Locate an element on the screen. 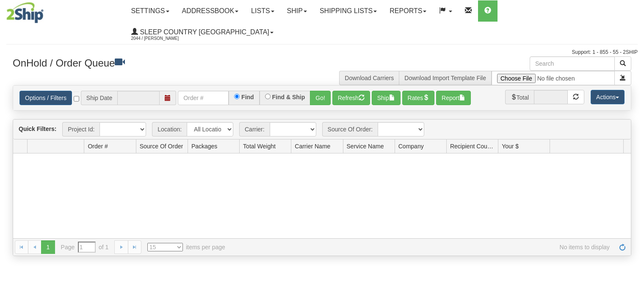 Image resolution: width=644 pixels, height=298 pixels. span: No items to display is located at coordinates (423, 247).